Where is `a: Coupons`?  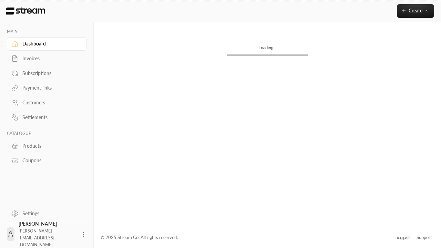
a: Coupons is located at coordinates (47, 161).